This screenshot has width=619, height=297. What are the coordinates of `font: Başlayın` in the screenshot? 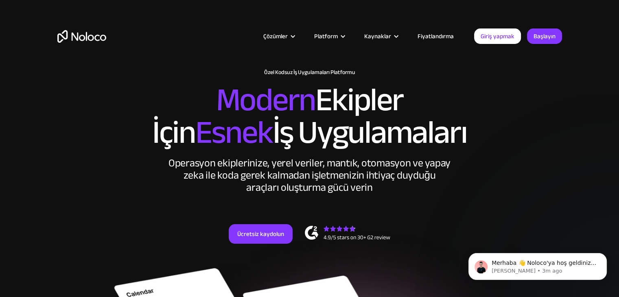 It's located at (544, 36).